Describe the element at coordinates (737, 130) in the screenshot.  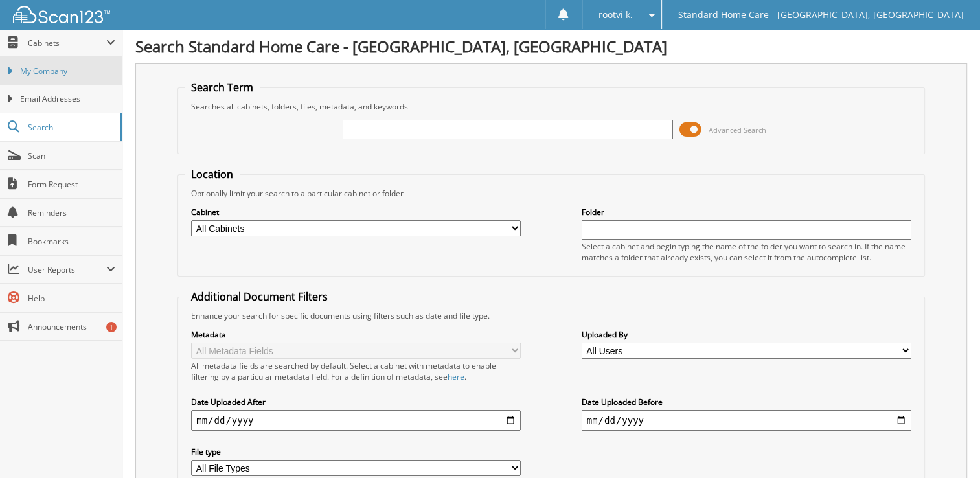
I see `span: Advanced Search` at that location.